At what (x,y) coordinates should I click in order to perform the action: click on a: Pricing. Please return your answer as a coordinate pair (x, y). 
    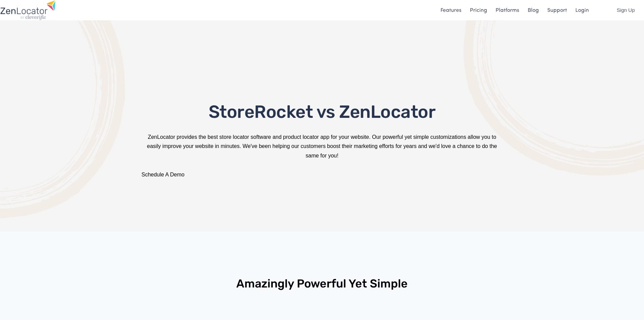
    Looking at the image, I should click on (478, 10).